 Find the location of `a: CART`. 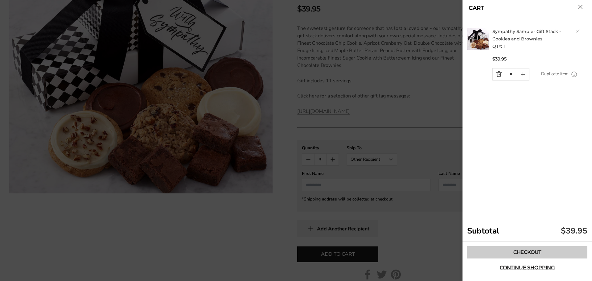

a: CART is located at coordinates (476, 8).